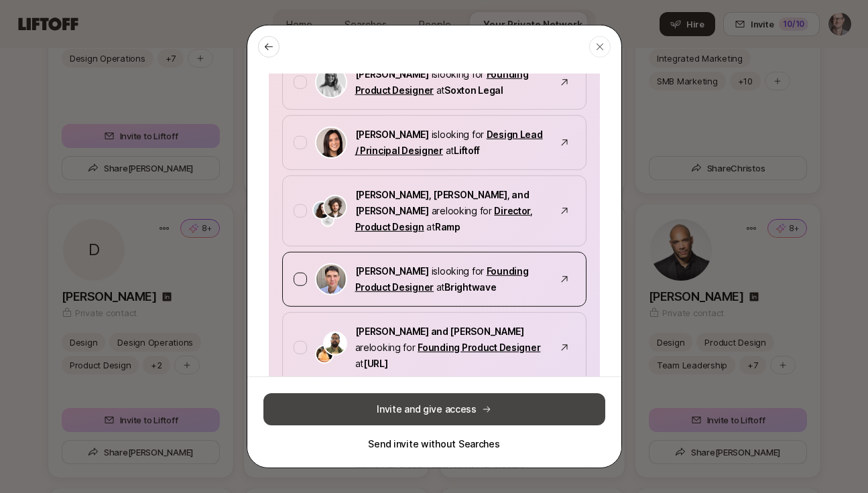 The image size is (868, 493). Describe the element at coordinates (322, 210) in the screenshot. I see `img: Monica Althoff` at that location.